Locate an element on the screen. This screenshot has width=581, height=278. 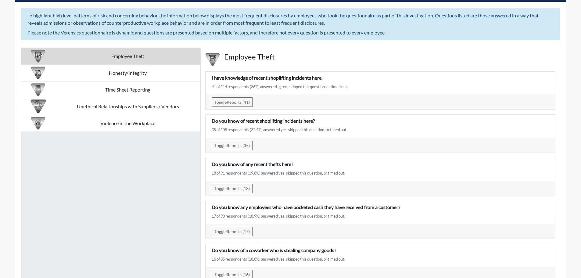
div: To highlight high level patterns of risk and concerning behavior, the information below displays ... is located at coordinates (290, 19).